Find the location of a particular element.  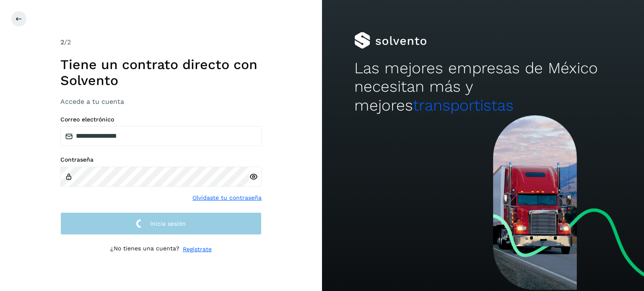

label: Contraseña is located at coordinates (161, 159).